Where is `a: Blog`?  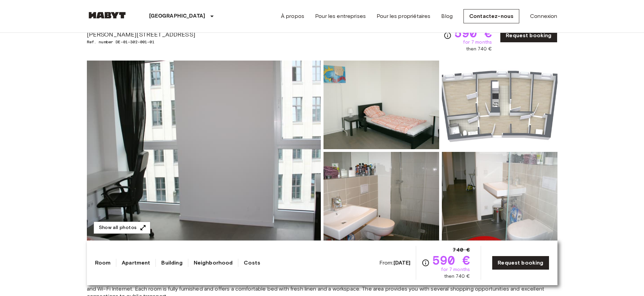
a: Blog is located at coordinates (447, 16).